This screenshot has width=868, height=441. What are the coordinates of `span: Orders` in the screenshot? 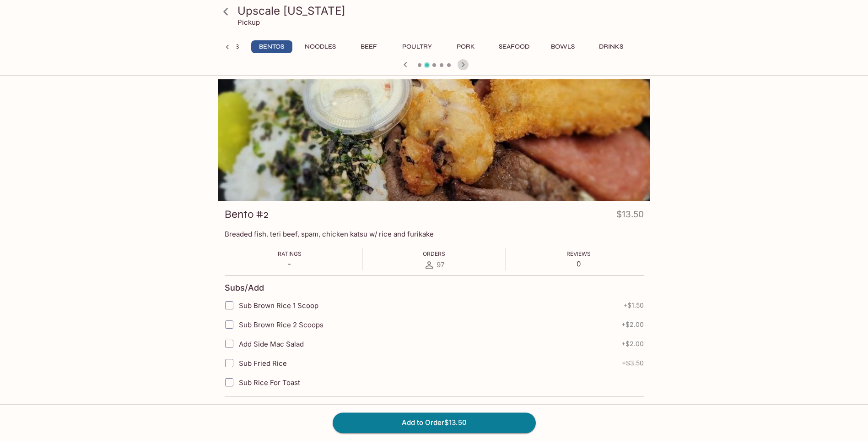 It's located at (434, 253).